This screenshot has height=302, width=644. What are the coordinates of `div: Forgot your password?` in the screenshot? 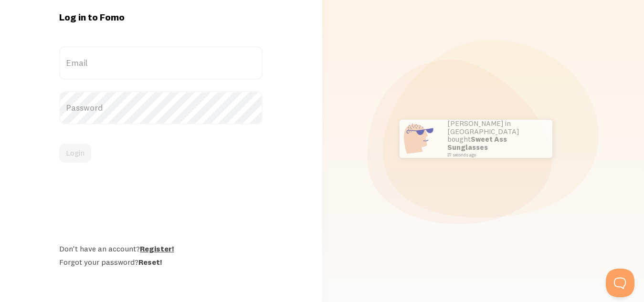 It's located at (161, 262).